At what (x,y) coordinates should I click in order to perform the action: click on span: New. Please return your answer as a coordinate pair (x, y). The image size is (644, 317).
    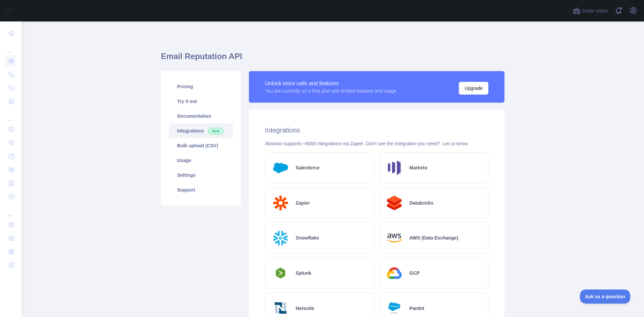
    Looking at the image, I should click on (215, 131).